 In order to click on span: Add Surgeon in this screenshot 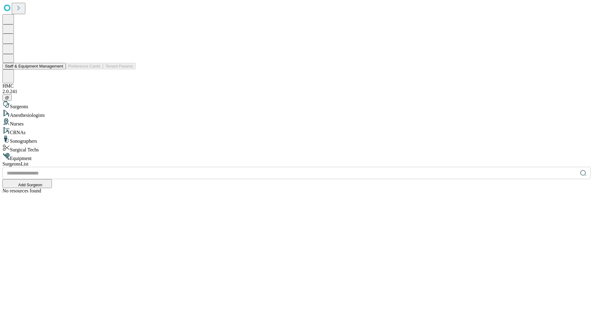, I will do `click(30, 185)`.